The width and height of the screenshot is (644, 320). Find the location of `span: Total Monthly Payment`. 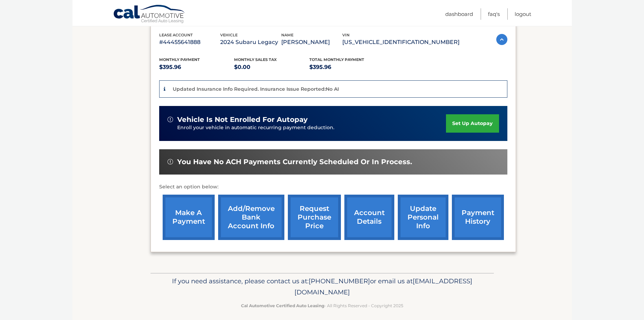

span: Total Monthly Payment is located at coordinates (337, 60).